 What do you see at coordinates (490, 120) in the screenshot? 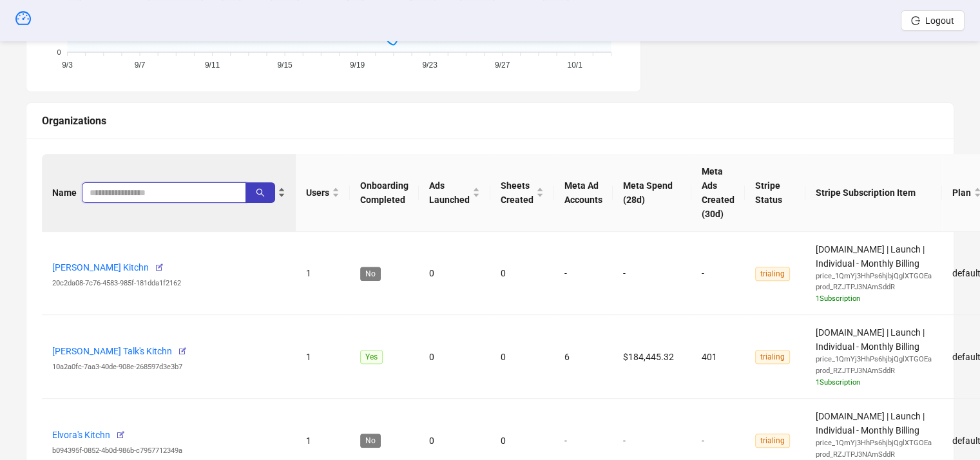
I see `div: Organizations` at bounding box center [490, 120].